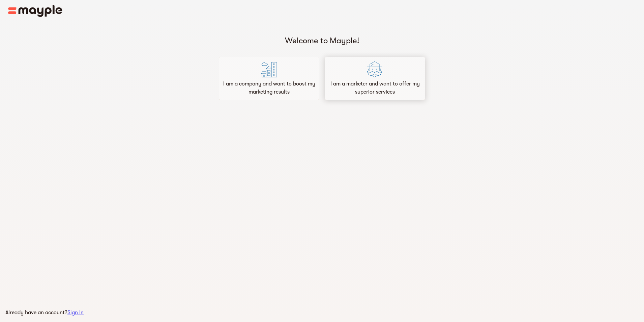 The width and height of the screenshot is (644, 322). I want to click on p: I am a marketer and want to offer my superior services, so click(375, 88).